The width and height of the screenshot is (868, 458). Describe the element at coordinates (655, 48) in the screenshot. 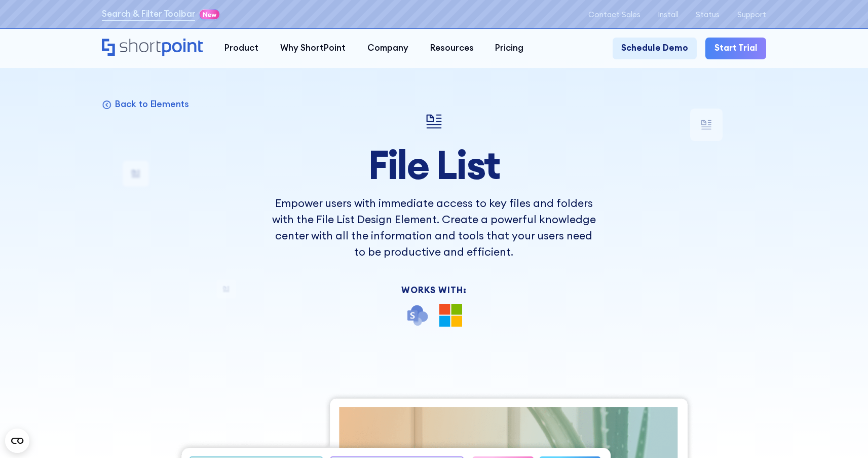

I see `a: Schedule Demo` at that location.